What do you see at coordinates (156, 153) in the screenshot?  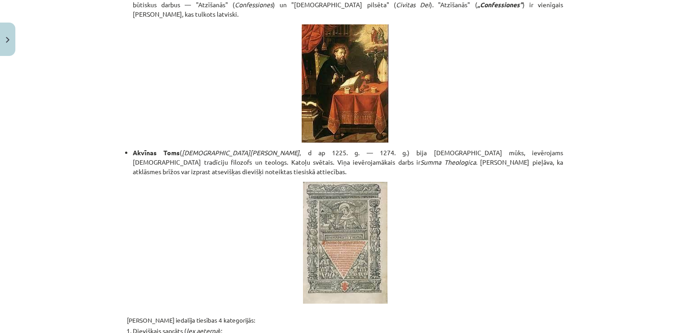 I see `strong: Akvīnas Toms` at bounding box center [156, 153].